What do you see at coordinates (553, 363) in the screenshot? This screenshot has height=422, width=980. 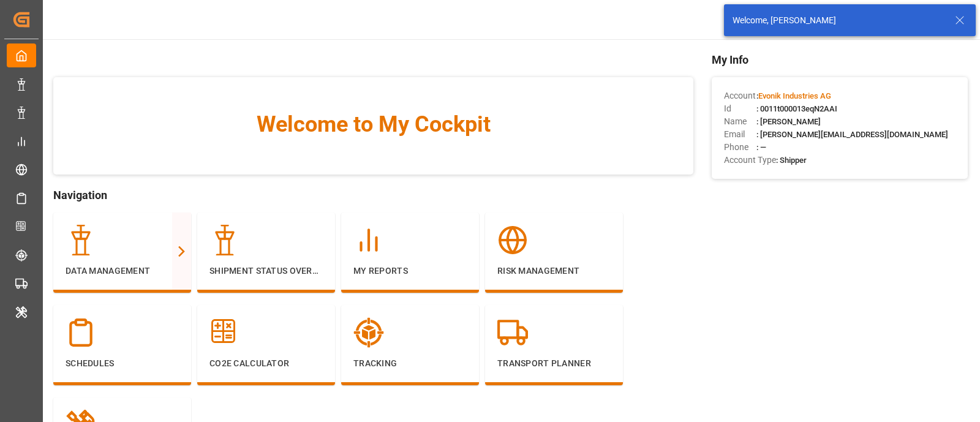 I see `p: Transport Planner` at bounding box center [553, 363].